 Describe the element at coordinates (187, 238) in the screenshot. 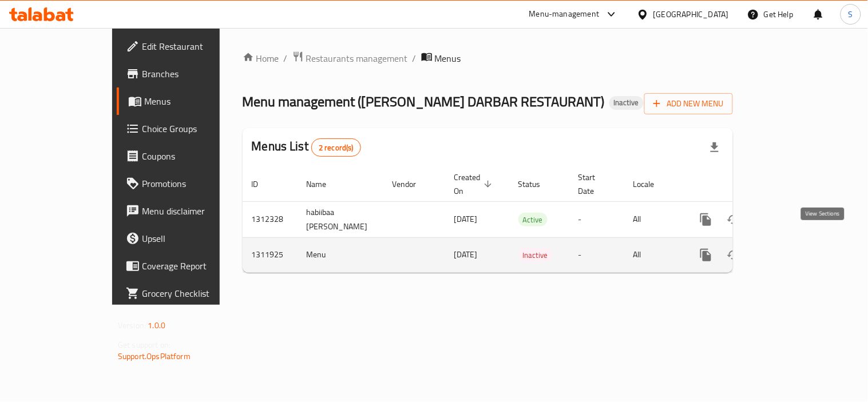

I see `a: Upsell` at that location.